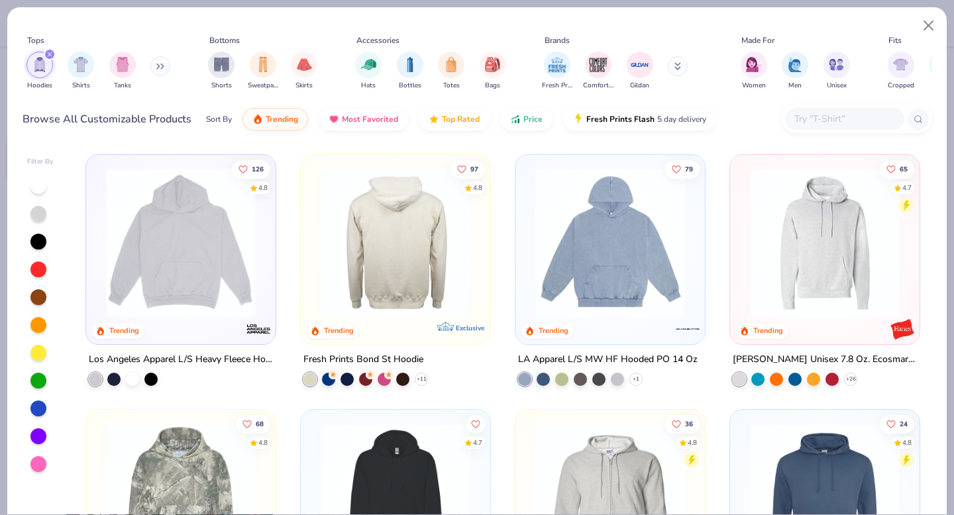 This screenshot has height=515, width=954. What do you see at coordinates (557, 71) in the screenshot?
I see `div: filter for Fresh Prints` at bounding box center [557, 71].